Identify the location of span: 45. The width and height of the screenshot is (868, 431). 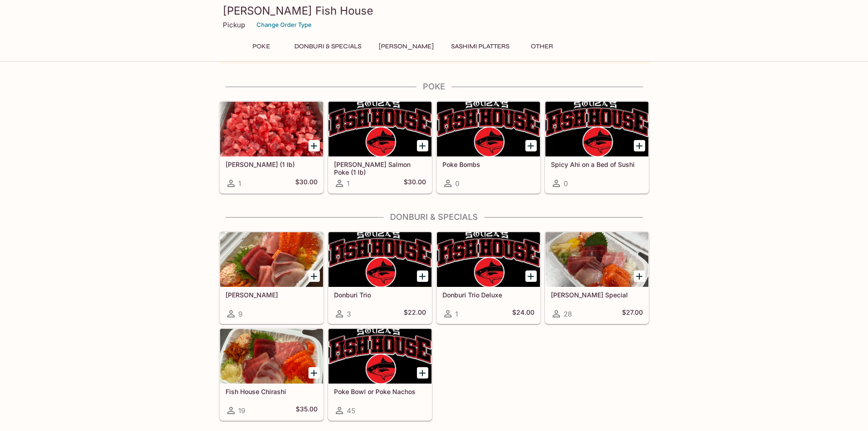
(351, 410).